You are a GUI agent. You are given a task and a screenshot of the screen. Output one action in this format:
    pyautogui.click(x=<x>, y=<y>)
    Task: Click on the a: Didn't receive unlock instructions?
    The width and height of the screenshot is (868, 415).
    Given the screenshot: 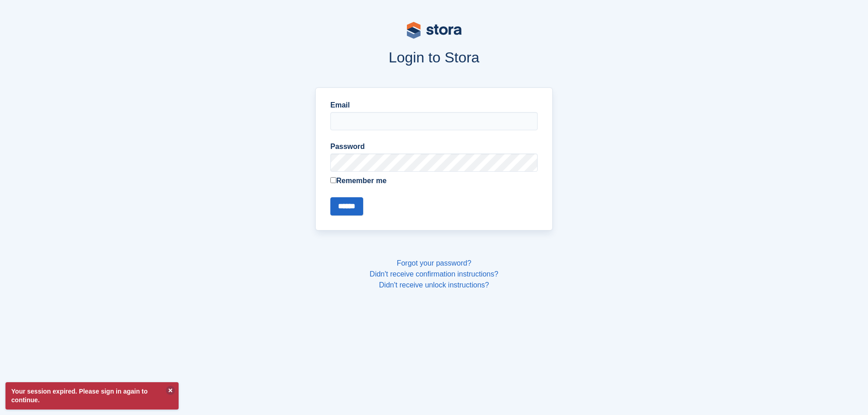 What is the action you would take?
    pyautogui.click(x=434, y=284)
    